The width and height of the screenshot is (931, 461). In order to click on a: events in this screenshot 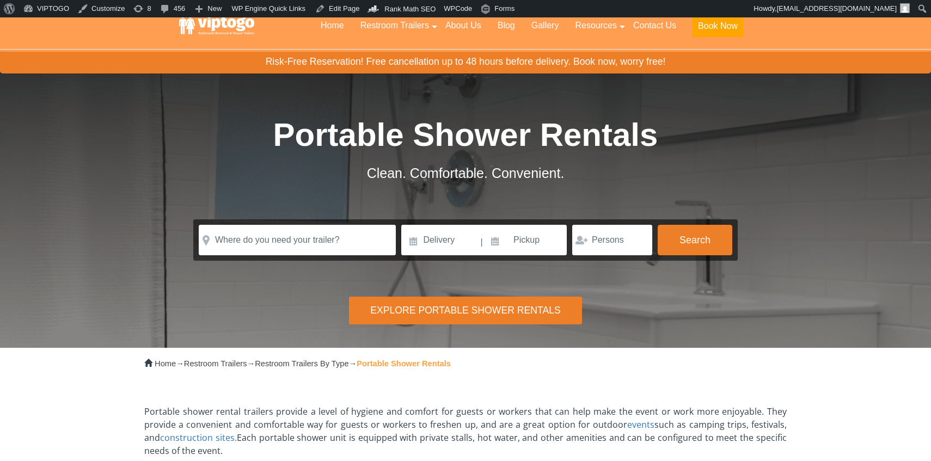, I will do `click(641, 425)`.